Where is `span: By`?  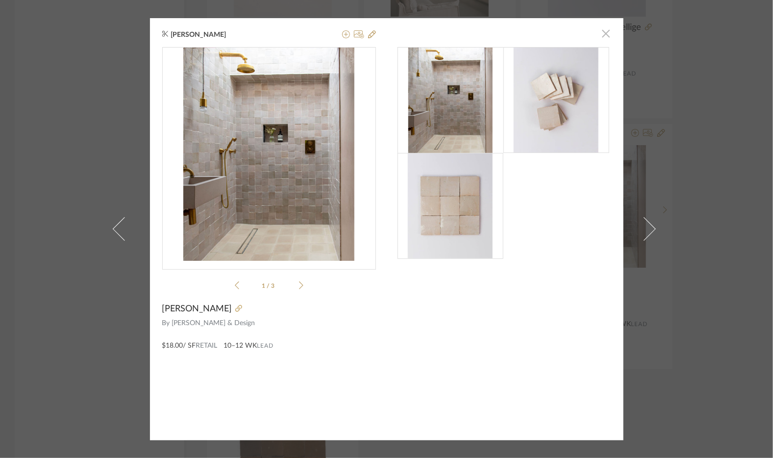
span: By is located at coordinates (166, 323).